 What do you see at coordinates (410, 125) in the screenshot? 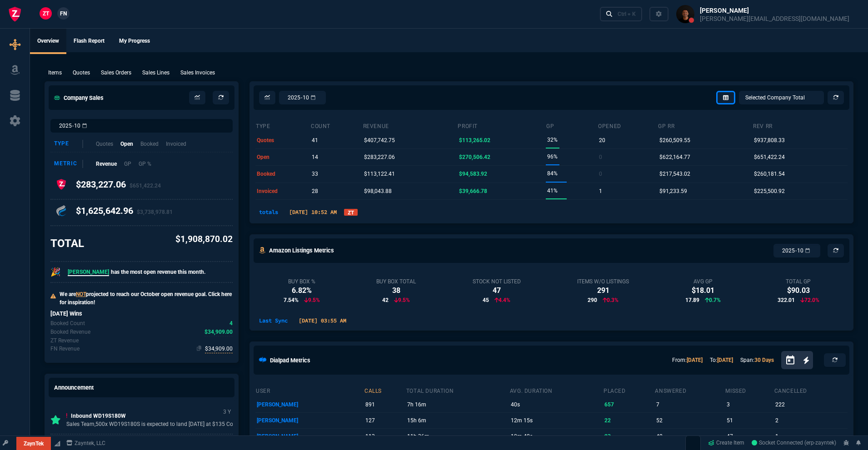
I see `th: revenue` at bounding box center [410, 125].